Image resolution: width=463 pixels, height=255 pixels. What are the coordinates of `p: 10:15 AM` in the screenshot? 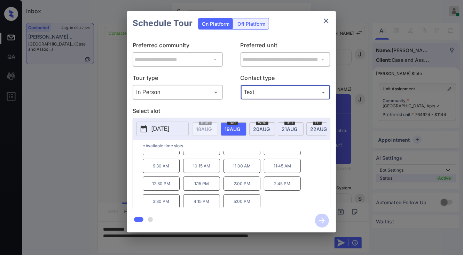 It's located at (201, 166).